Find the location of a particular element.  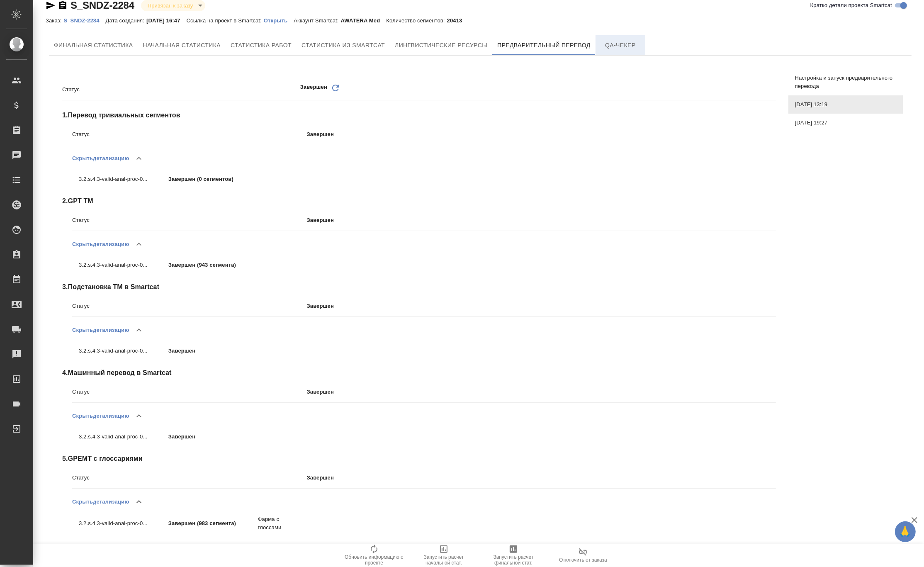

p: Аккаунт Smartcat: is located at coordinates (317, 20).